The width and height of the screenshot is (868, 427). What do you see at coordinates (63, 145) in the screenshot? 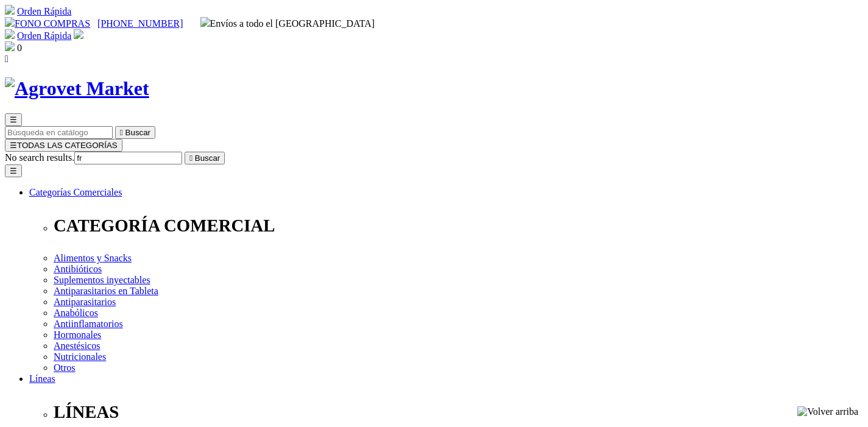
I see `button: ☰TODAS LAS CATEGORÍAS` at bounding box center [63, 145].